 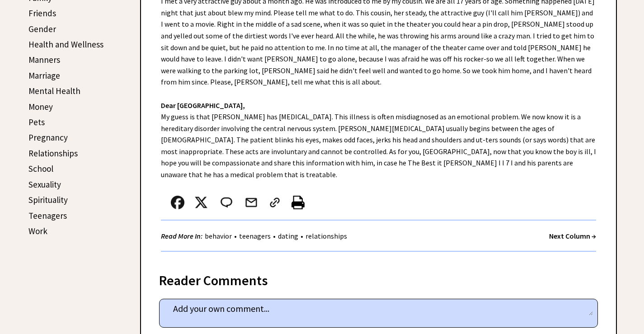 I want to click on a: behavior, so click(x=218, y=235).